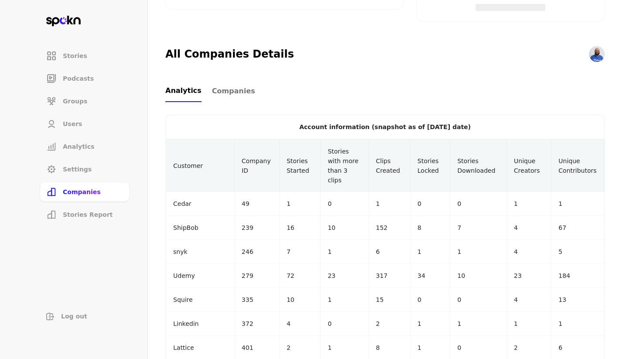 The height and width of the screenshot is (359, 644). Describe the element at coordinates (580, 227) in the screenshot. I see `td: 67` at that location.